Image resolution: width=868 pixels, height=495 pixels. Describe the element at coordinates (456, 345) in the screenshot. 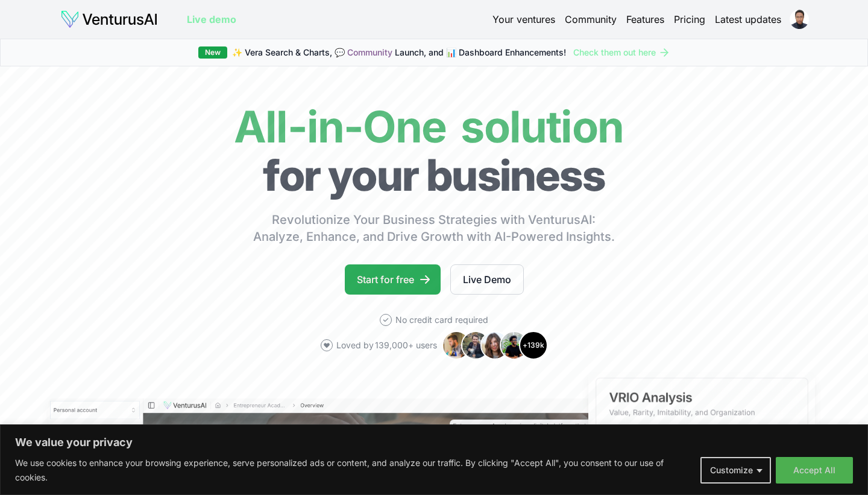

I see `img: Avatar 1` at that location.